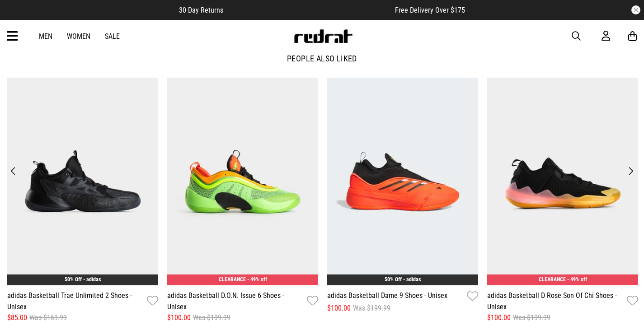 Image resolution: width=644 pixels, height=330 pixels. Describe the element at coordinates (13, 171) in the screenshot. I see `button: Previous` at that location.